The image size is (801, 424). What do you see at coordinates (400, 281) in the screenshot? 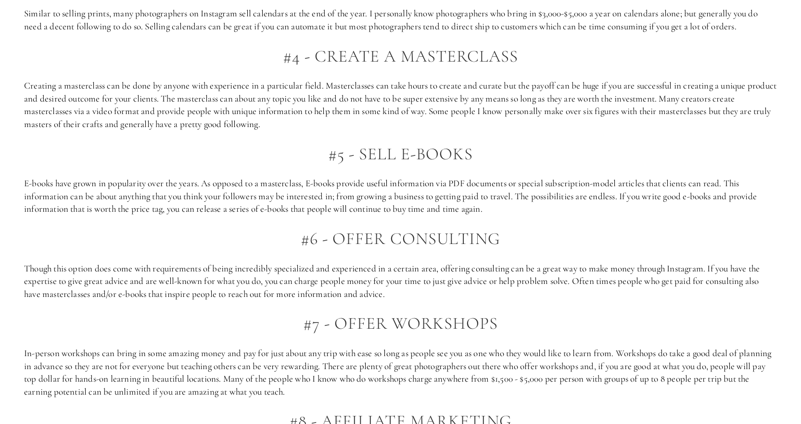
I see `p: Though this option does come with requirements of being incredibly specialized and experienced in...` at bounding box center [400, 281].